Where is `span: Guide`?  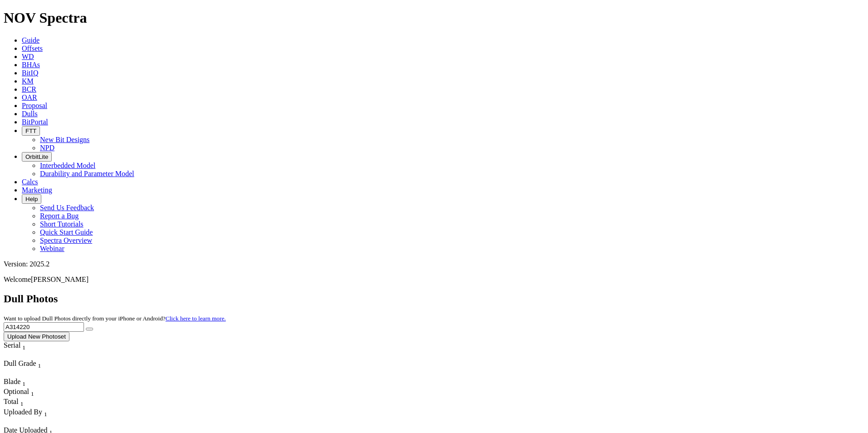
span: Guide is located at coordinates (30, 40).